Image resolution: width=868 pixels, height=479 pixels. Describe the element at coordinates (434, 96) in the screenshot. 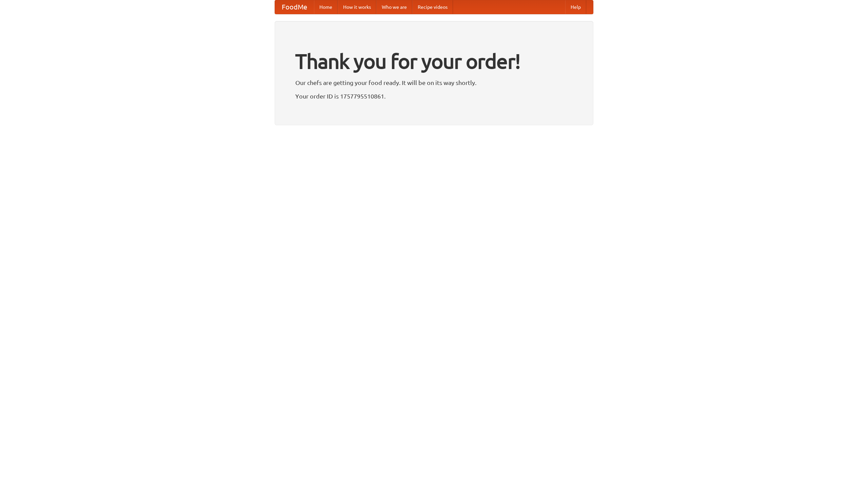

I see `p: Your order ID is 1757795510861.` at that location.